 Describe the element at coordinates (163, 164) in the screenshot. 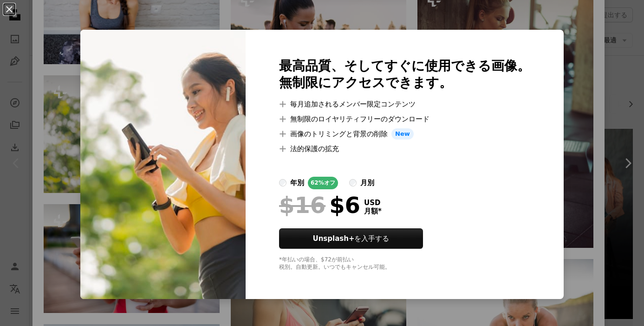

I see `img: premium_photo-1664478126966-7daf234eb809` at that location.